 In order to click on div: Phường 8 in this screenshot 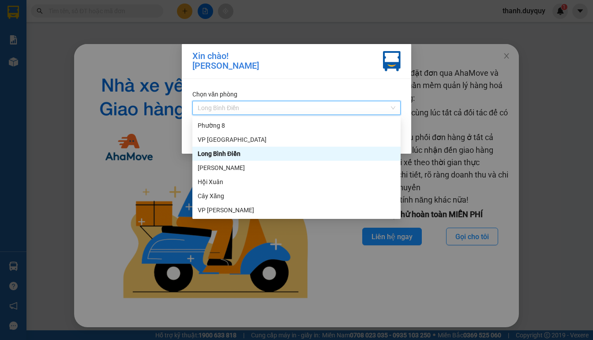, I will do `click(296, 126)`.